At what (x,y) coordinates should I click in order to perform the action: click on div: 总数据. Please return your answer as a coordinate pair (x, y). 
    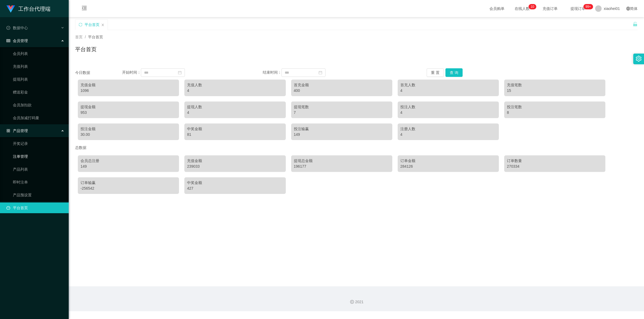
    Looking at the image, I should click on (356, 147).